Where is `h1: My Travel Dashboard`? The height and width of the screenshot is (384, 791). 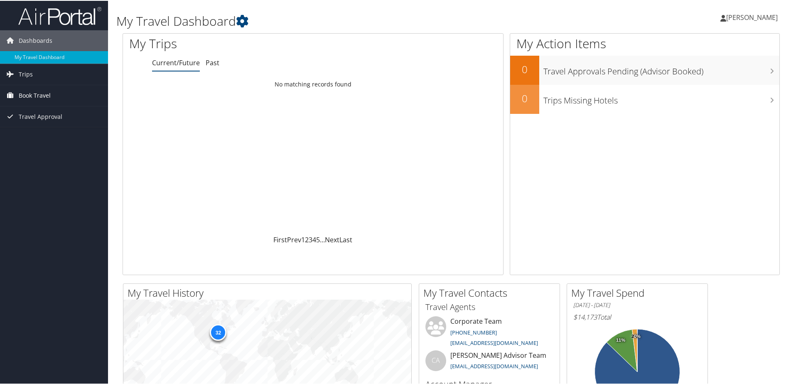 h1: My Travel Dashboard is located at coordinates (339, 20).